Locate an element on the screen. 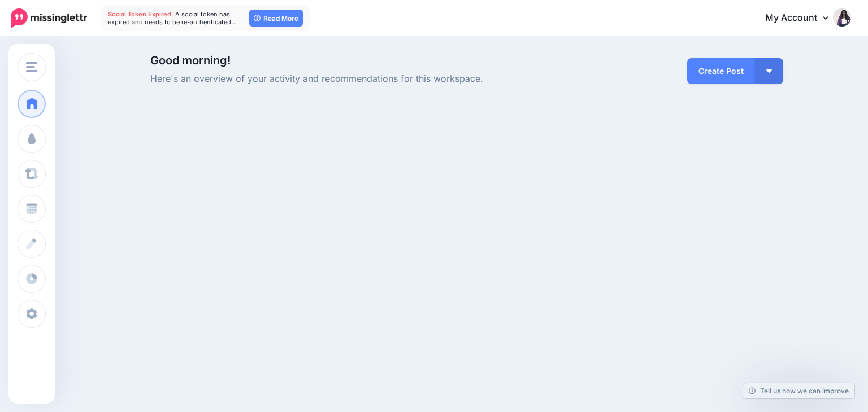  img: menu.png is located at coordinates (31, 67).